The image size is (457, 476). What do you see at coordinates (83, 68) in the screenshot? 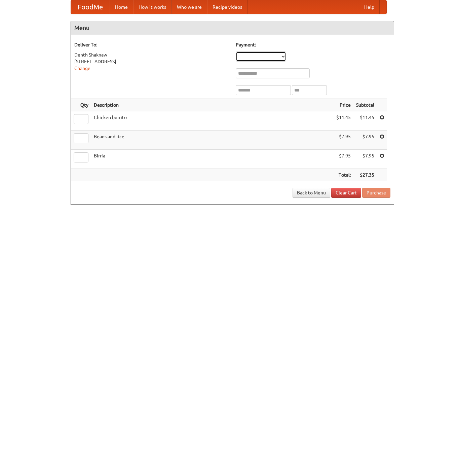
I see `a: Change` at bounding box center [83, 68].